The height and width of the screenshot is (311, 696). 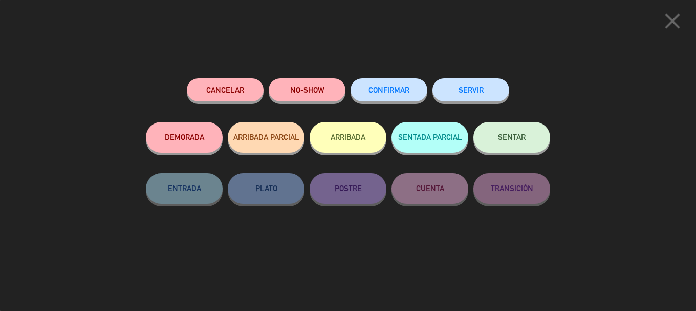 I want to click on button: SERVIR, so click(x=471, y=90).